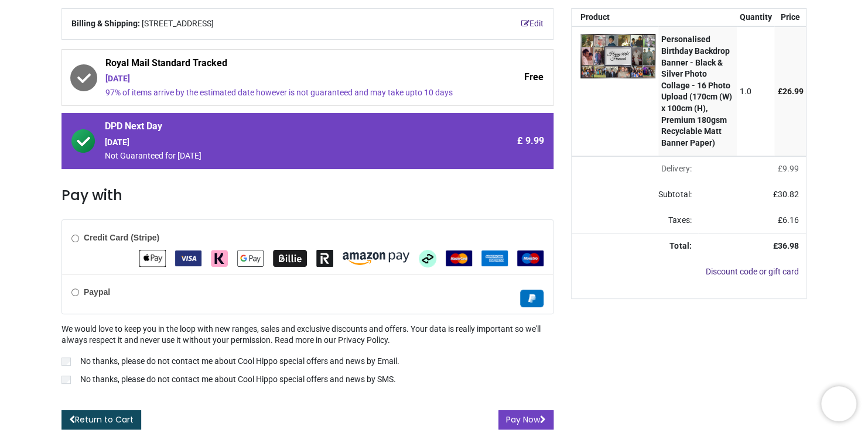 The height and width of the screenshot is (433, 868). Describe the element at coordinates (219, 257) in the screenshot. I see `span: Klarna` at that location.